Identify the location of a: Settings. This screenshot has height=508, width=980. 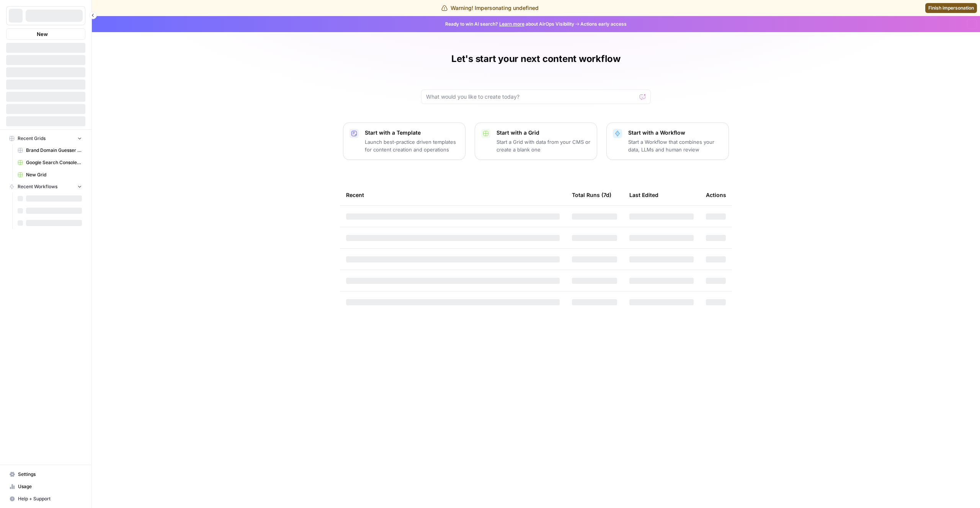
(45, 474).